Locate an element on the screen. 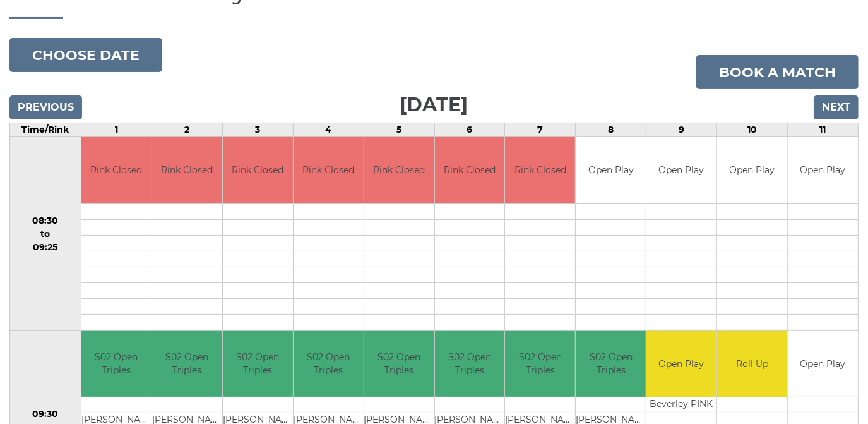 This screenshot has height=424, width=868. td: 1 is located at coordinates (116, 130).